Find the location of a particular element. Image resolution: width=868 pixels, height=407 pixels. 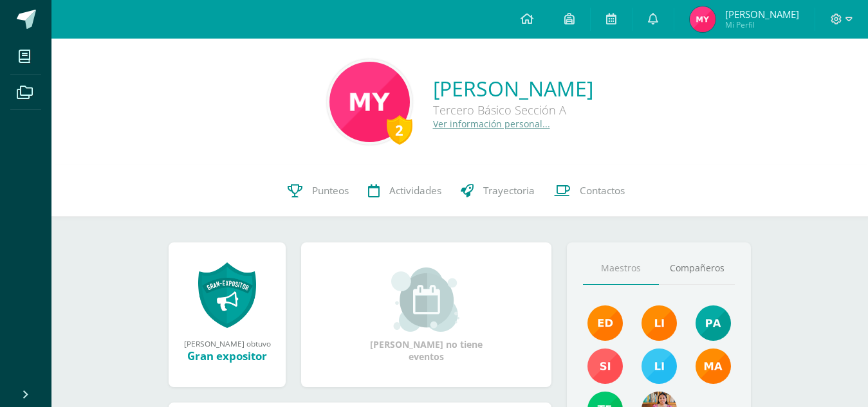

div: Tercero Básico Sección A is located at coordinates (513, 110).